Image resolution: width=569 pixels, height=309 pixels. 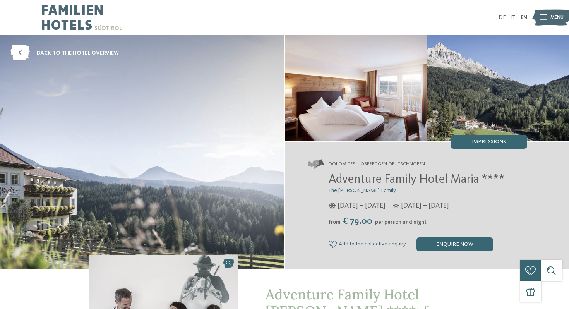 I want to click on span: Menu, so click(x=557, y=17).